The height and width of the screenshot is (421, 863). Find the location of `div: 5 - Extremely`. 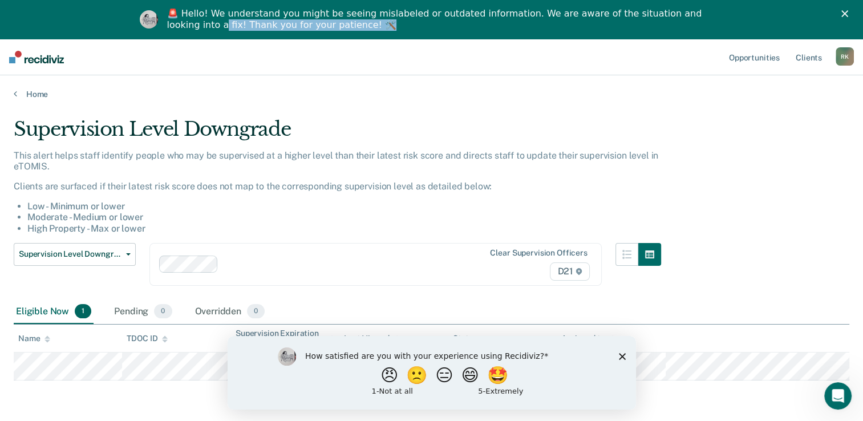

div: 5 - Extremely is located at coordinates (304, 55).